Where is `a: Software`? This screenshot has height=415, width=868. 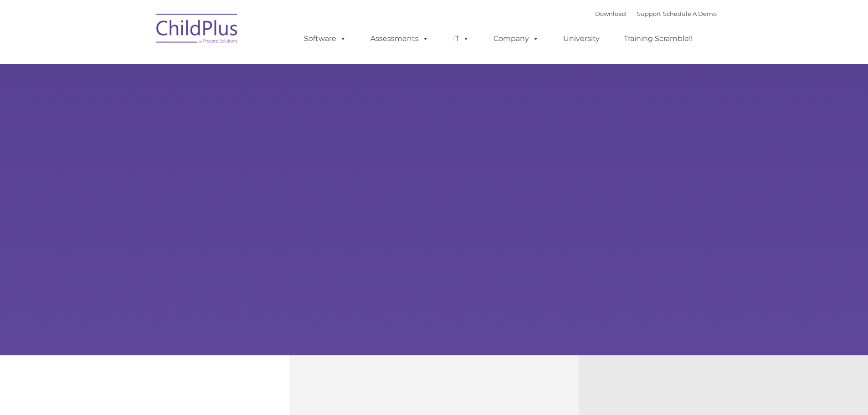 a: Software is located at coordinates (325, 39).